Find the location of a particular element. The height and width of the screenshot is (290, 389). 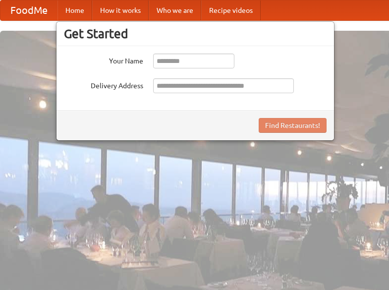

label: Delivery Address is located at coordinates (103, 84).